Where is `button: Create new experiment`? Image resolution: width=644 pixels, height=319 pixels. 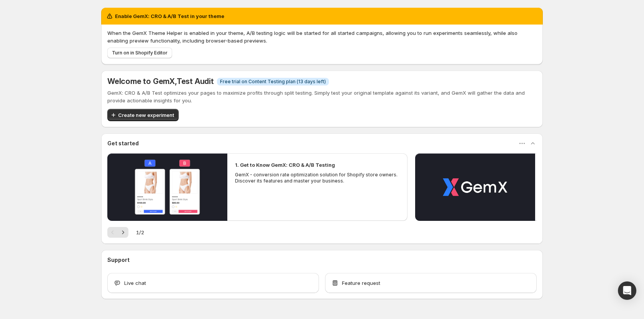
button: Create new experiment is located at coordinates (143, 115).